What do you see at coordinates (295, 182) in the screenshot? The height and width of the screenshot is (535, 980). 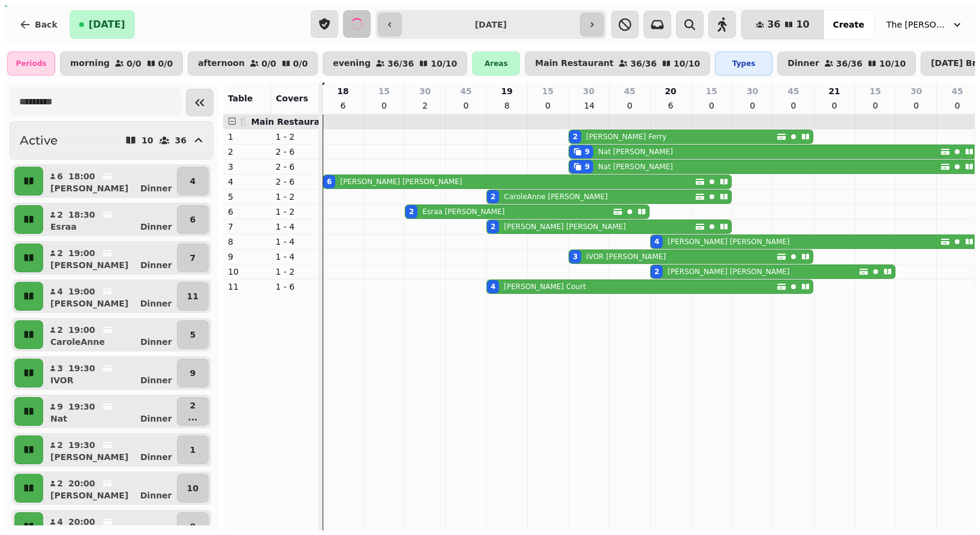 I see `p: 2 - 6` at bounding box center [295, 182].